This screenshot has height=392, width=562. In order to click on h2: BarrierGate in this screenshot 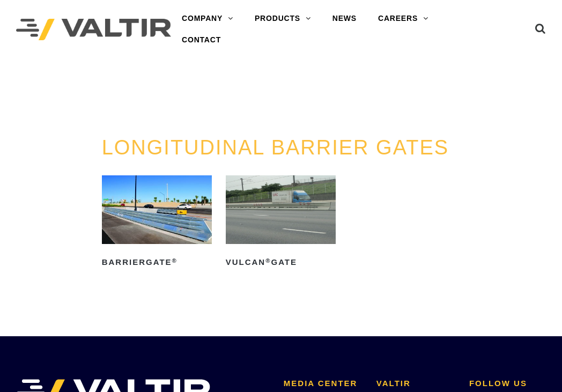, I will do `click(157, 262)`.